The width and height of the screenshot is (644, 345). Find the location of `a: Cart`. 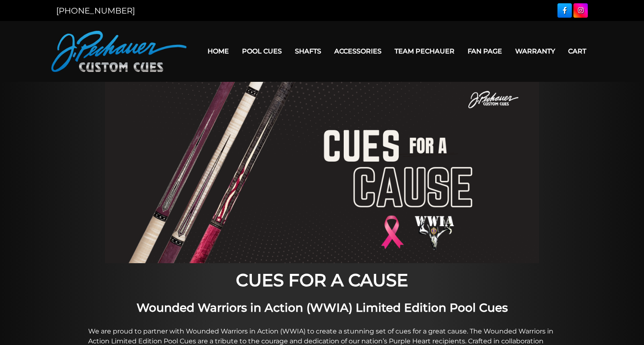

a: Cart is located at coordinates (577, 51).